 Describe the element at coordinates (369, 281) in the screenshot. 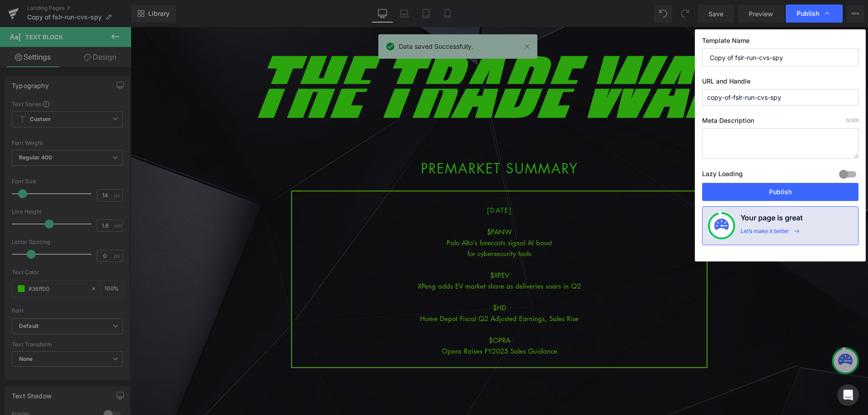

I see `div: $HD` at that location.